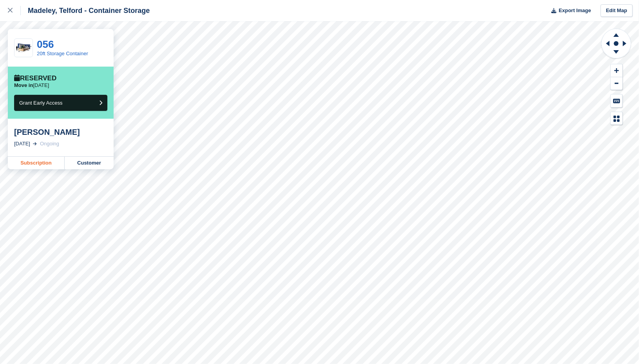 This screenshot has width=639, height=364. What do you see at coordinates (617, 83) in the screenshot?
I see `button: Zoom Out` at bounding box center [617, 83].